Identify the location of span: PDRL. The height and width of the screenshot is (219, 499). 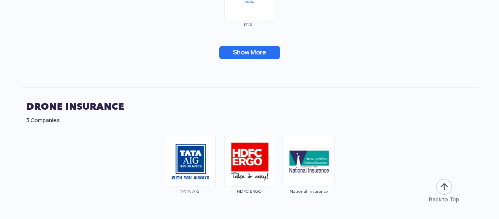
(250, 25).